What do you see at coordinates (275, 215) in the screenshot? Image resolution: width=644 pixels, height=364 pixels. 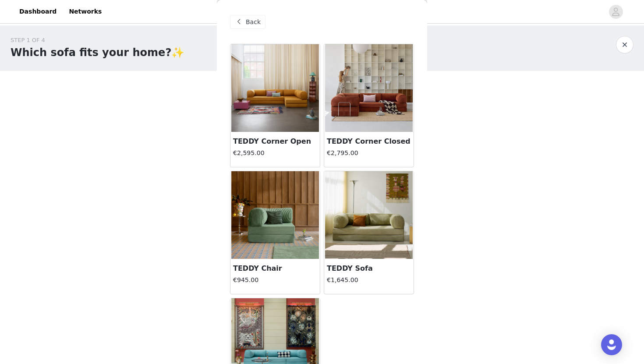 I see `img: TEDDY Chair` at bounding box center [275, 215].